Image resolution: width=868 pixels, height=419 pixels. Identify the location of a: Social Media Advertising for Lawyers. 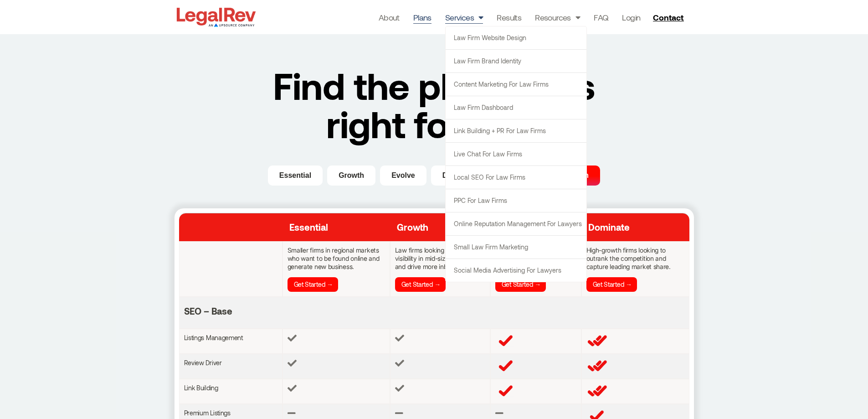
(516, 270).